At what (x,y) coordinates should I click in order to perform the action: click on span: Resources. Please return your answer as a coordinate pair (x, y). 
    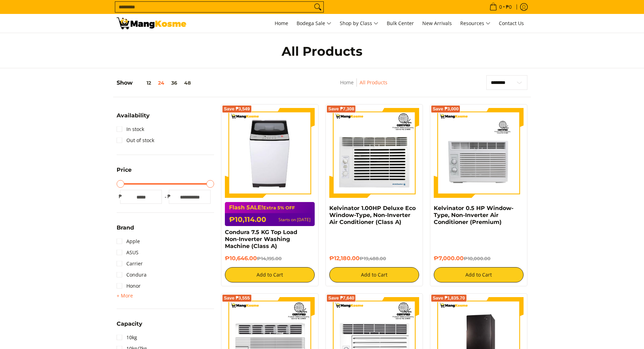
    Looking at the image, I should click on (475, 23).